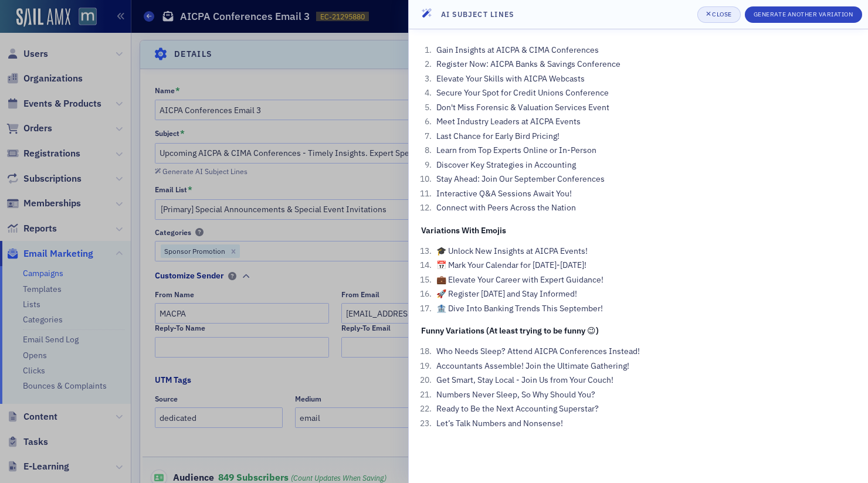 The height and width of the screenshot is (483, 868). I want to click on li: Last Chance for Early Bird Pricing!, so click(644, 136).